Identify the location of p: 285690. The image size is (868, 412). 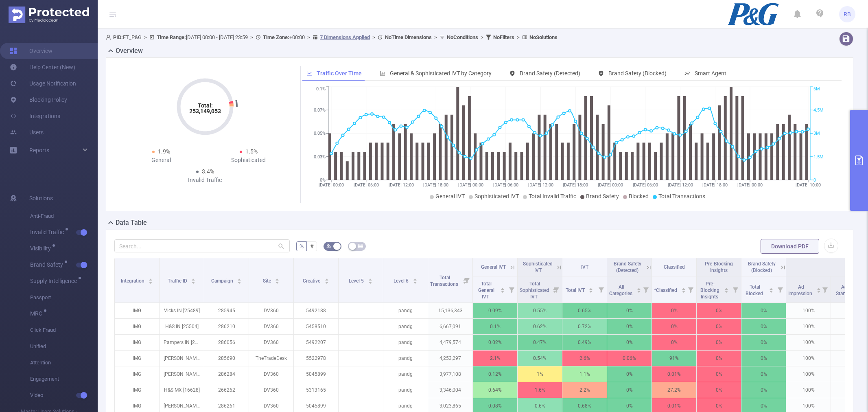
(227, 358).